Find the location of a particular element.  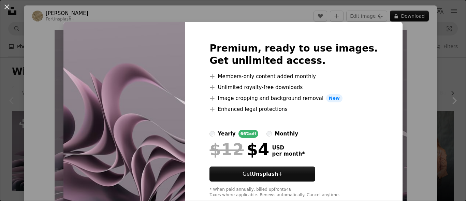

li: Unlimited royalty-free downloads is located at coordinates (293, 87).